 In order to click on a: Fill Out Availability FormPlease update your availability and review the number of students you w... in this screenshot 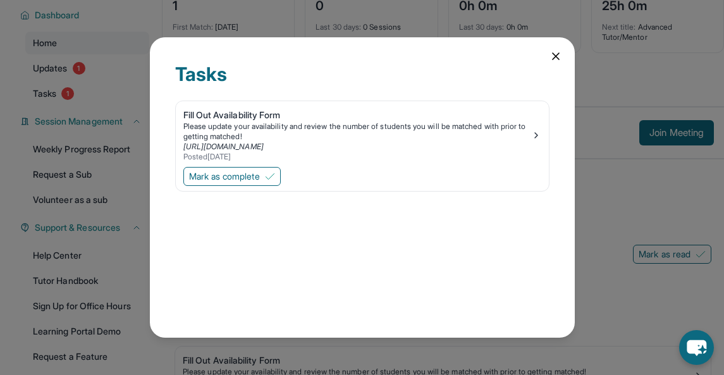, I will do `click(362, 133)`.